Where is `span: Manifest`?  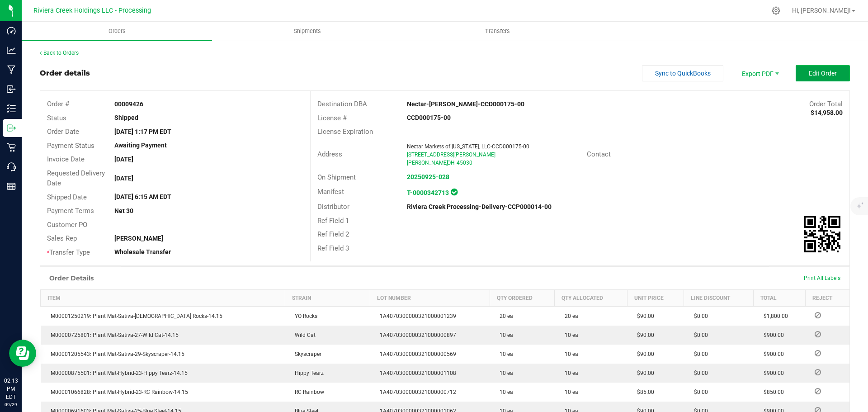
span: Manifest is located at coordinates (330, 191).